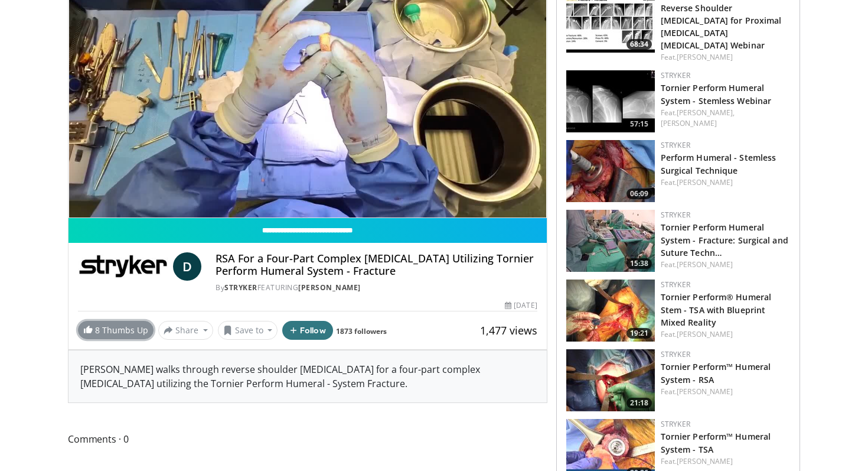  Describe the element at coordinates (509, 330) in the screenshot. I see `span: 1,477 views` at that location.